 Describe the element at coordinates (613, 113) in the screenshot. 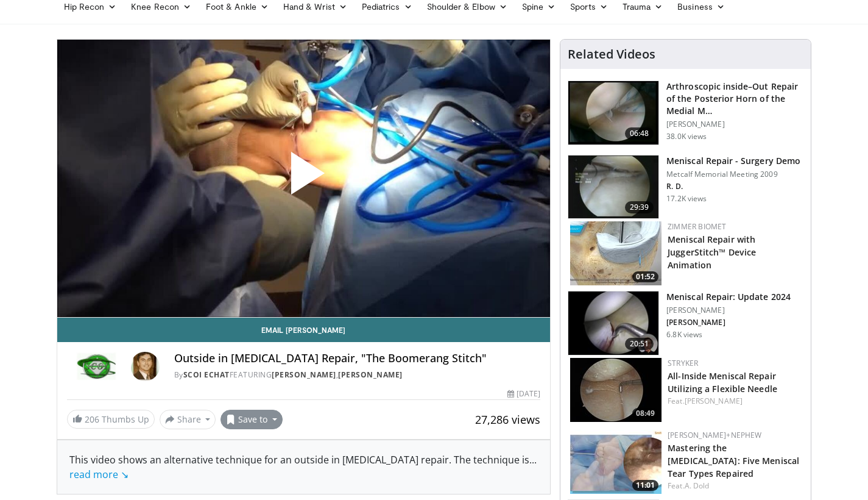

I see `img: baen_1.png.150x105_q85_crop-smart_upscale.jpg` at that location.